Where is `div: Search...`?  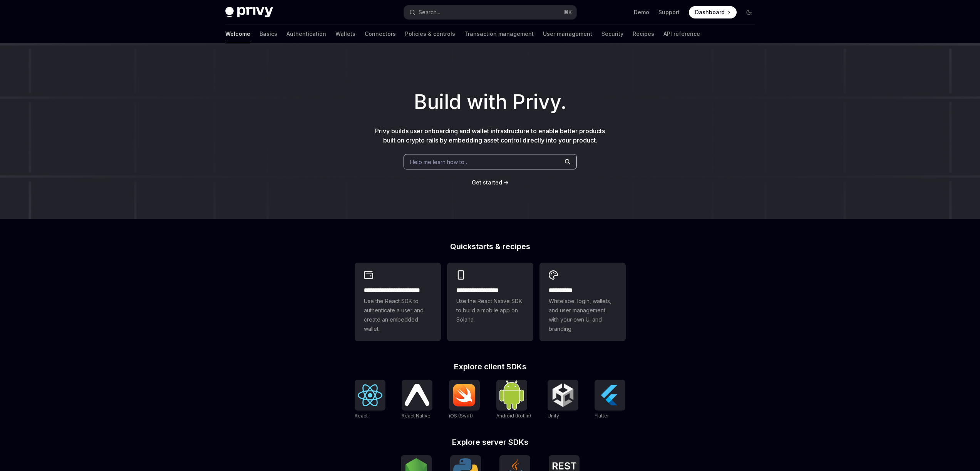
div: Search... is located at coordinates (429, 12).